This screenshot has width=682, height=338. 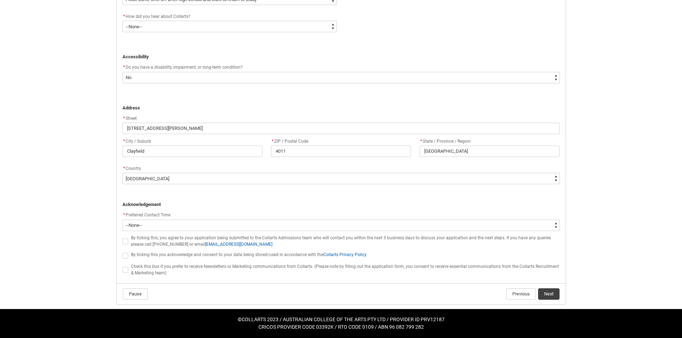 I want to click on span: Check this box if you prefer to receive Newsletters or Marketing communications from Collarts. (P..., so click(x=345, y=270).